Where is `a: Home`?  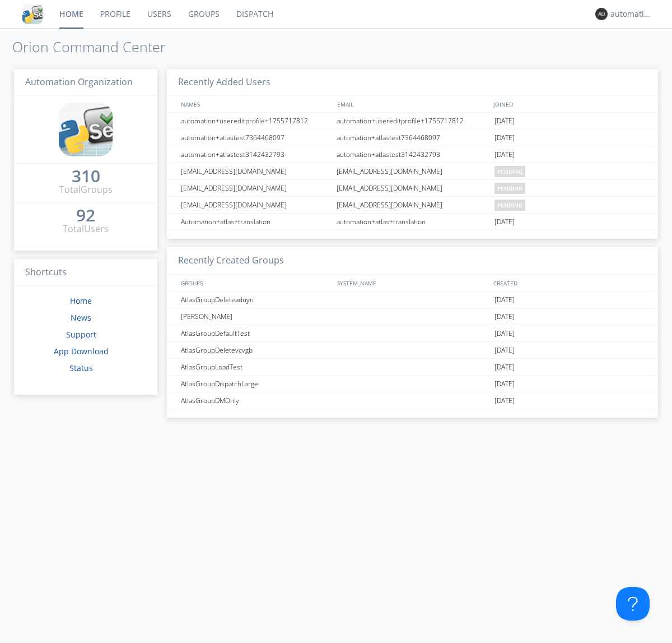 a: Home is located at coordinates (81, 300).